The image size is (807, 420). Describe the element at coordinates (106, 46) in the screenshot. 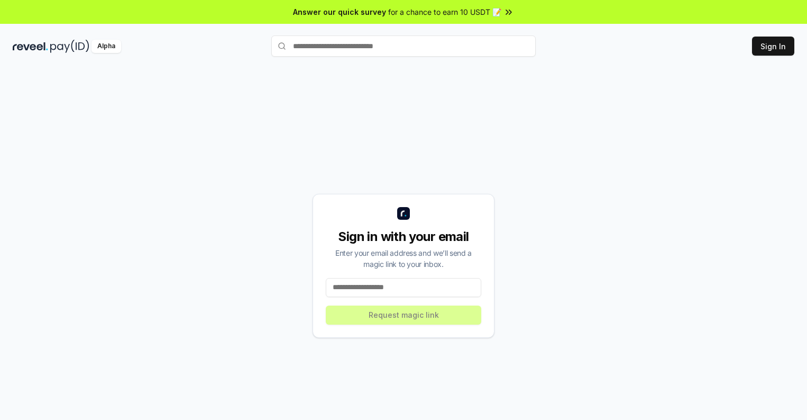

I see `div: Alpha` at that location.